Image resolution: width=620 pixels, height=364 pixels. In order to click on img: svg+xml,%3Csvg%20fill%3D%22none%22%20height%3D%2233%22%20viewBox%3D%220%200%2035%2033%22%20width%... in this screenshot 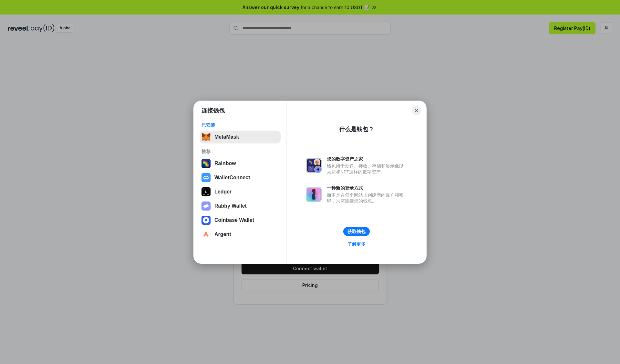, I will do `click(206, 137)`.